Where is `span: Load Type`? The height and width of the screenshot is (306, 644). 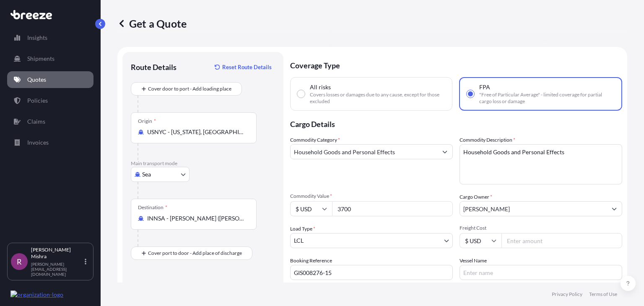 span: Load Type is located at coordinates (303, 229).